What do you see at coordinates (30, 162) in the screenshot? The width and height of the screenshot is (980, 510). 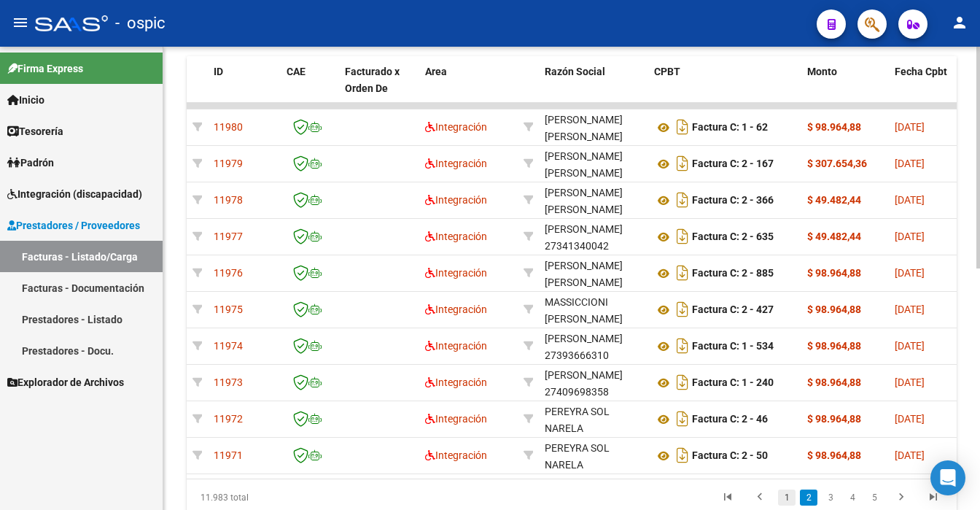 I see `span: Padrón` at bounding box center [30, 162].